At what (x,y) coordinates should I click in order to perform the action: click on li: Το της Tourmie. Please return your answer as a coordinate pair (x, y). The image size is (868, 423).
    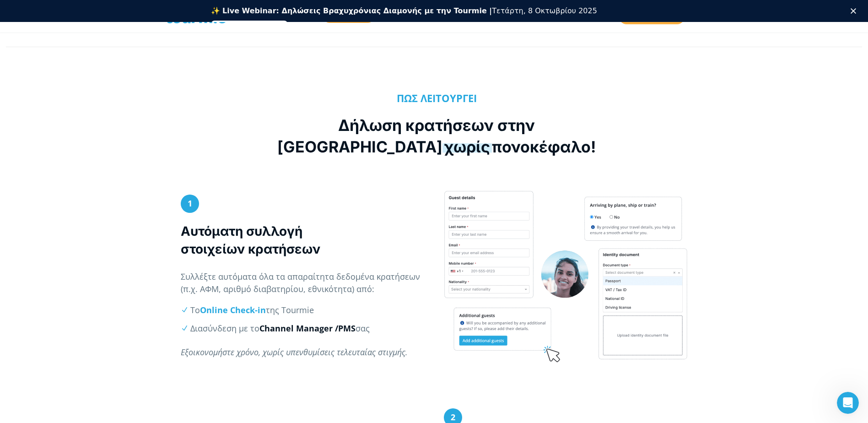
    Looking at the image, I should click on (307, 310).